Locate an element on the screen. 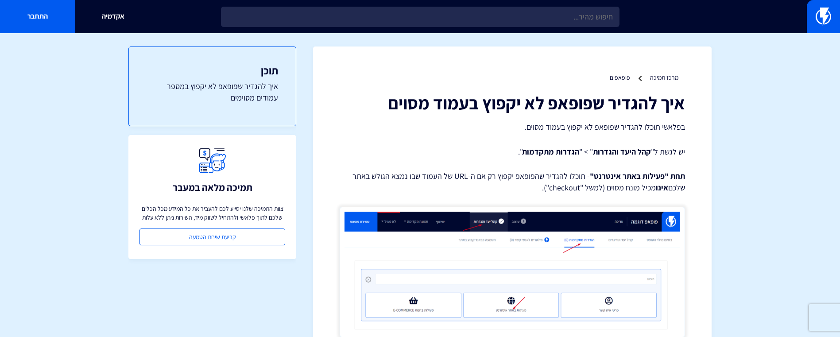 This screenshot has height=337, width=840. p: - תוכלו להגדיר שהפופאפ יקפוץ רק אם ה-URL של העמוד שבו נמצא הגולש באתר שלכם מכיל מונח מסוים (למשל ... is located at coordinates (512, 181).